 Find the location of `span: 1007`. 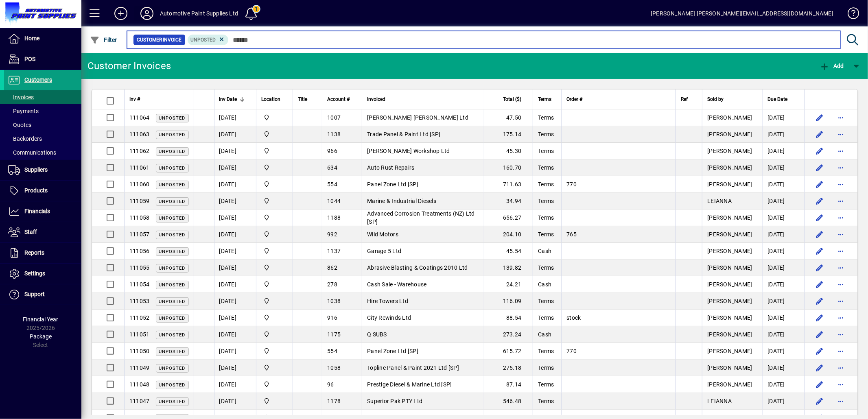

span: 1007 is located at coordinates (333, 118).